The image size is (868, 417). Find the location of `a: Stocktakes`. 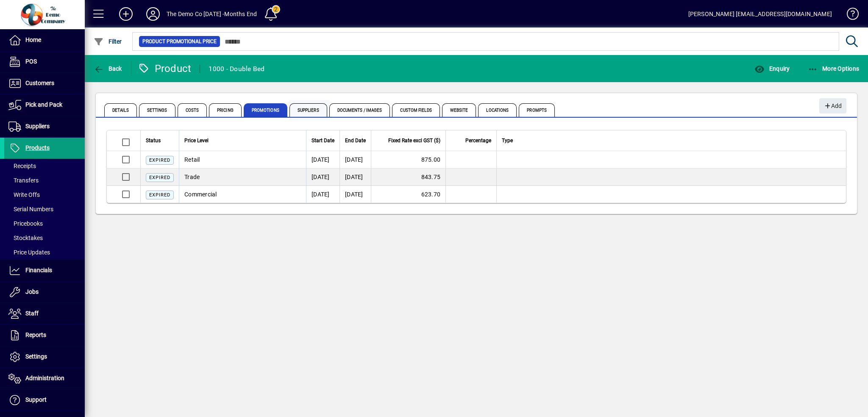

a: Stocktakes is located at coordinates (44, 238).